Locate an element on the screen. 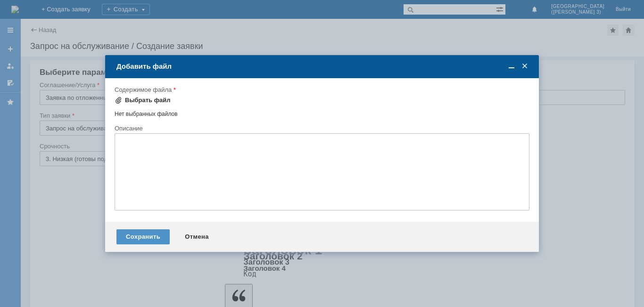 This screenshot has height=307, width=644. div: Добавить файл is located at coordinates (323, 67).